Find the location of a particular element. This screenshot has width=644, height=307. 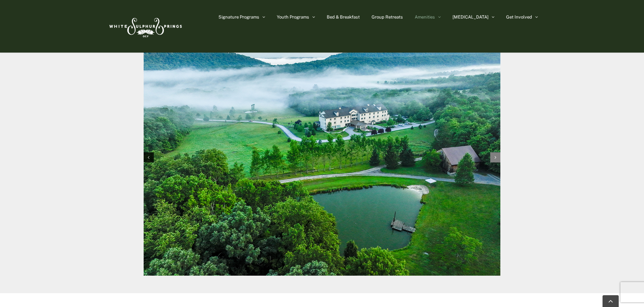

span: Signature Programs is located at coordinates (239, 17).